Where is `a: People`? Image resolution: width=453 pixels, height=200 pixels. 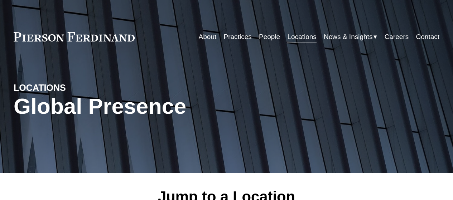 a: People is located at coordinates (269, 37).